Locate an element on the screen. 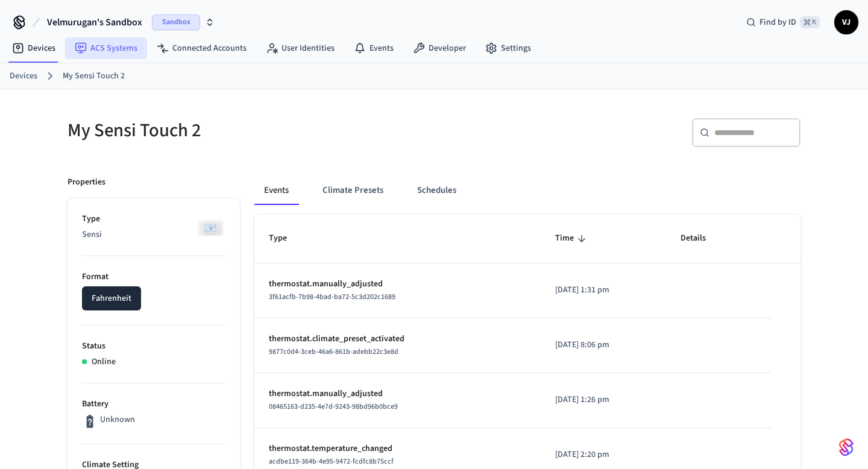 The image size is (868, 469). p: Unknown is located at coordinates (117, 420).